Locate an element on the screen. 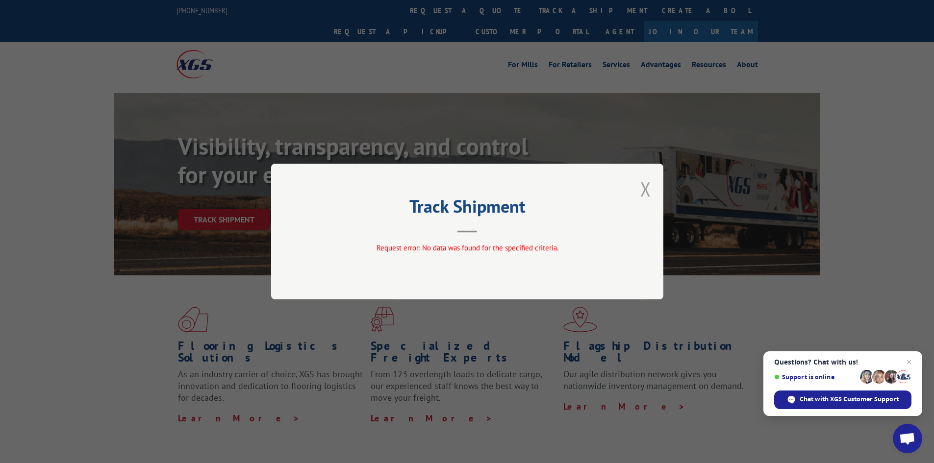 The height and width of the screenshot is (463, 934). span: Questions? Chat with us! is located at coordinates (843, 362).